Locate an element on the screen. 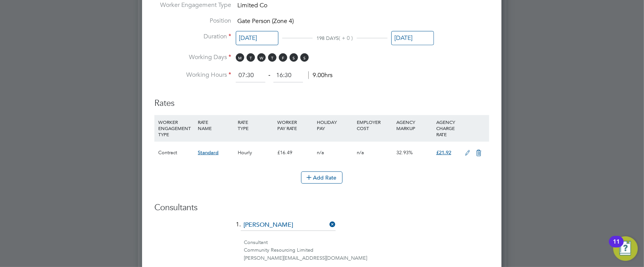 The height and width of the screenshot is (267, 644). span: Standard is located at coordinates (208, 152).